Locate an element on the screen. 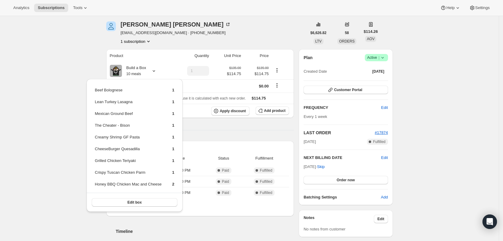 Image resolution: width=503 pixels, height=241 pixels. span: Add is located at coordinates (384, 197).